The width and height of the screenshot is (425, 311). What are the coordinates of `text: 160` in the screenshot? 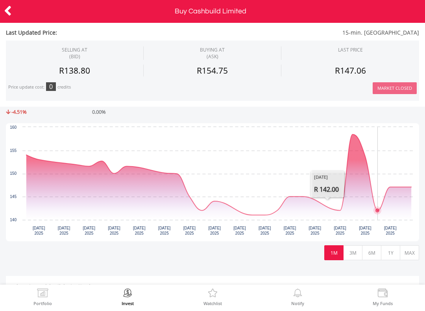 It's located at (13, 127).